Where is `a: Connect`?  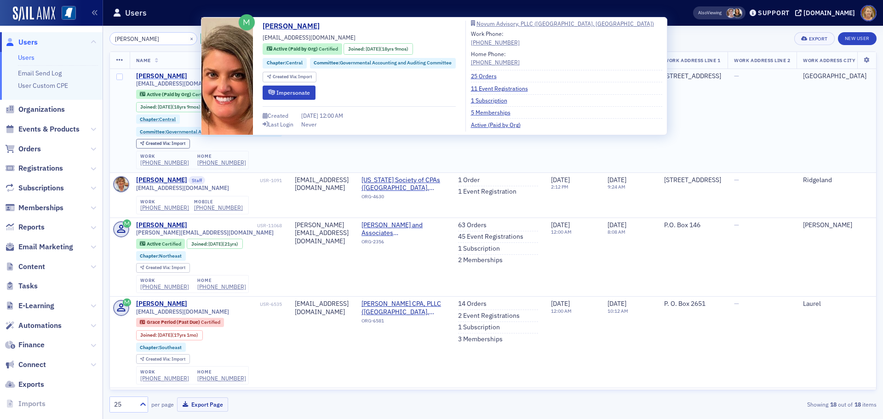
a: Connect is located at coordinates (25, 365).